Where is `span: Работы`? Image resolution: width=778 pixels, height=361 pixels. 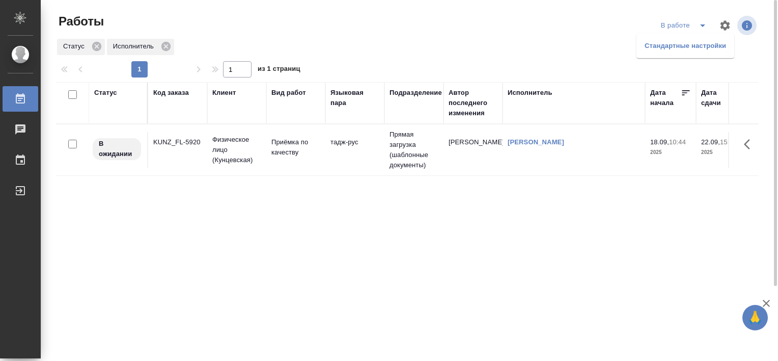
span: Работы is located at coordinates (80, 21).